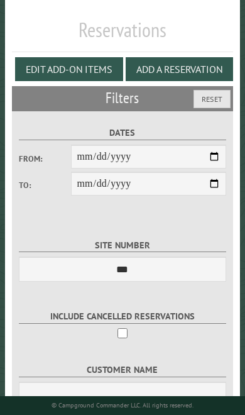 Image resolution: width=245 pixels, height=415 pixels. What do you see at coordinates (123, 405) in the screenshot?
I see `small: © Campground Commander LLC. All rights reserved.` at bounding box center [123, 405].